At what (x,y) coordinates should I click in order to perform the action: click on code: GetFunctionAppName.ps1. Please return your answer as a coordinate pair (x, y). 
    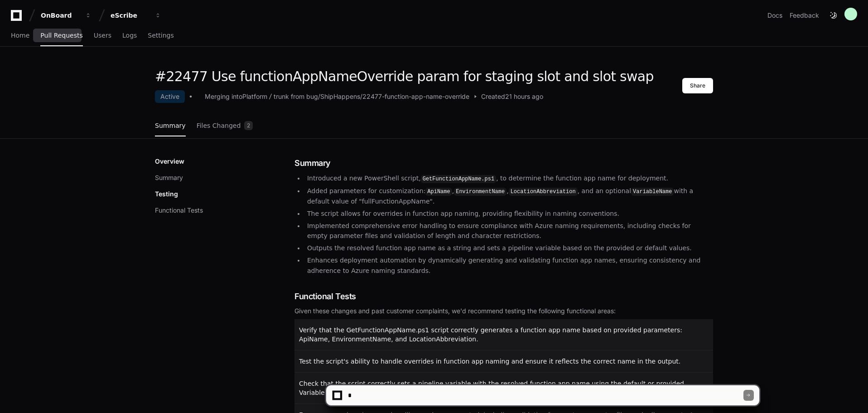
    Looking at the image, I should click on (459, 179).